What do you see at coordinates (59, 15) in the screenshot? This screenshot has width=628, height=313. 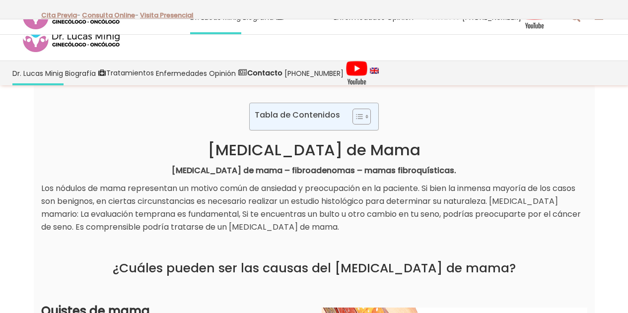 I see `a: Cita Previa` at bounding box center [59, 15].